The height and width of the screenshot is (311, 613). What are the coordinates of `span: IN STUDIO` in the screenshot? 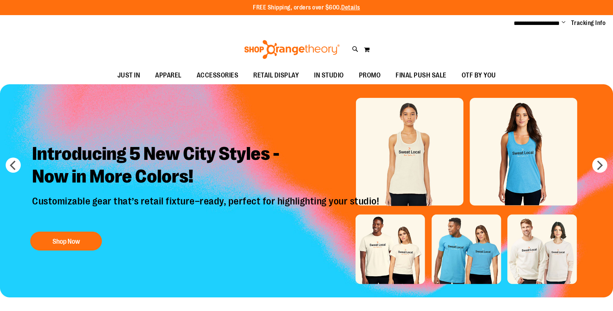 It's located at (329, 75).